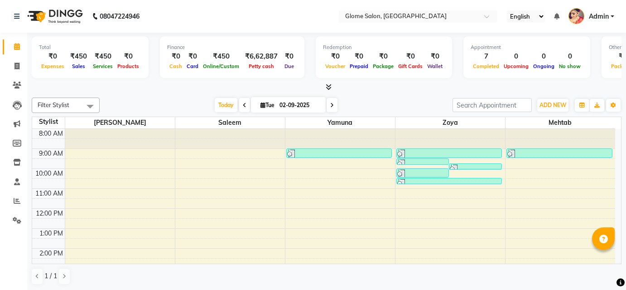 The width and height of the screenshot is (626, 290). I want to click on div: 1:00 PM, so click(51, 233).